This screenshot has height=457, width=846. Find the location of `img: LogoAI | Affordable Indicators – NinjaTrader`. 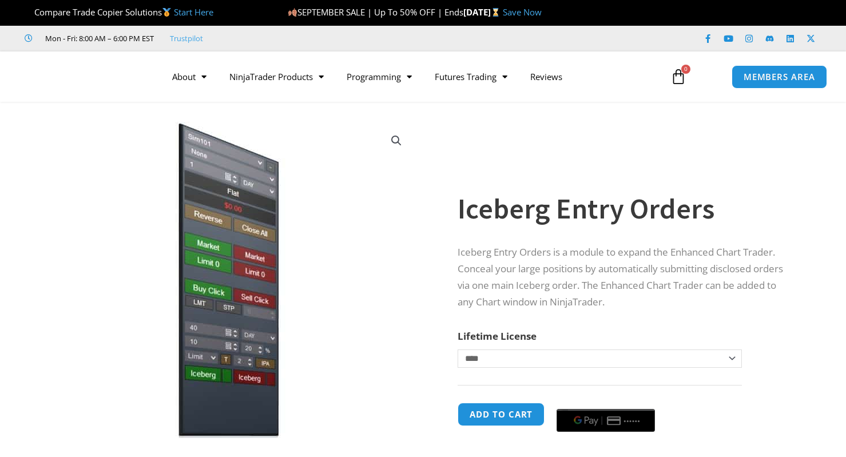

img: LogoAI | Affordable Indicators – NinjaTrader is located at coordinates (83, 77).